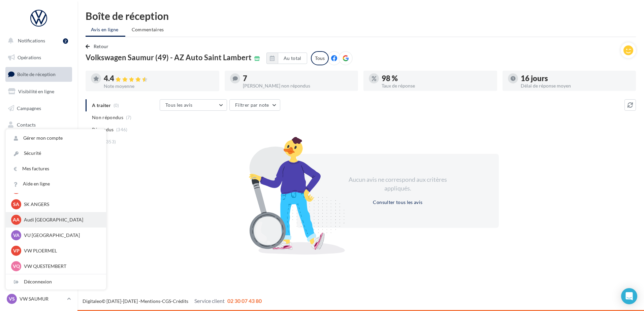 This screenshot has height=311, width=644. Describe the element at coordinates (39, 142) in the screenshot. I see `a: Médiathèque` at that location.